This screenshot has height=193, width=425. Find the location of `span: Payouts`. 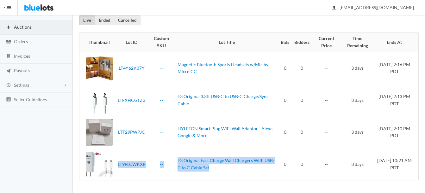

span: Payouts is located at coordinates (22, 70).